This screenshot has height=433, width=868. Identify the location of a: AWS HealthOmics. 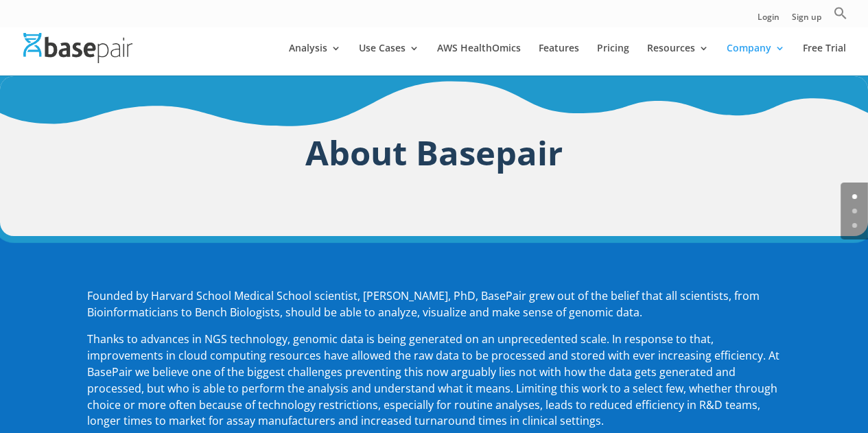
(479, 59).